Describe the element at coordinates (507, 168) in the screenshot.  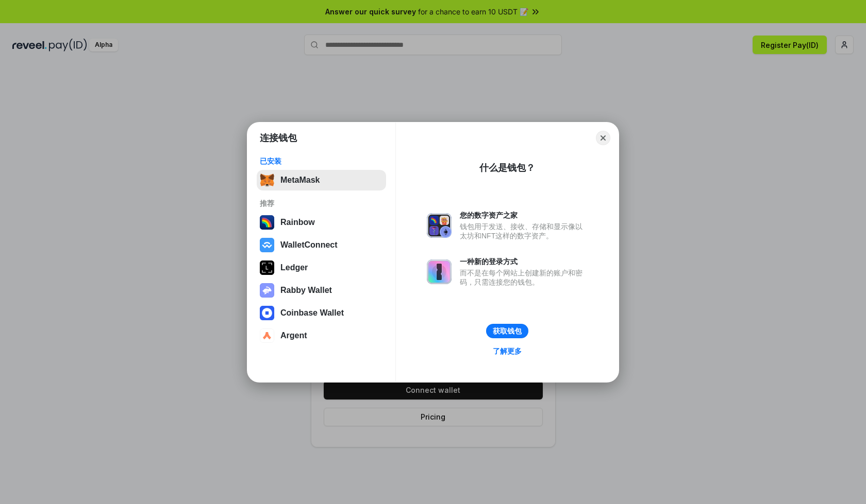
I see `div: 什么是钱包？` at that location.